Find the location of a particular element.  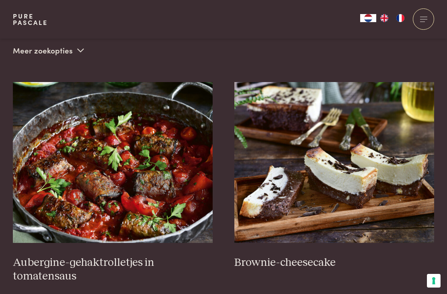

ul: Language list is located at coordinates (392, 18).